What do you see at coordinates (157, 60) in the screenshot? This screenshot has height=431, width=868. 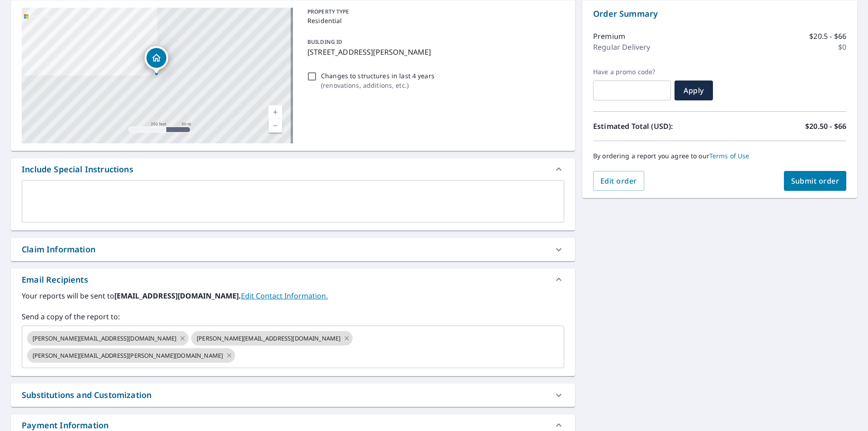 I see `div: Dropped pin, building 1, Residential property, 12 Forest Knoll Cir Lake Saint Louis, MO 63367` at bounding box center [157, 60].